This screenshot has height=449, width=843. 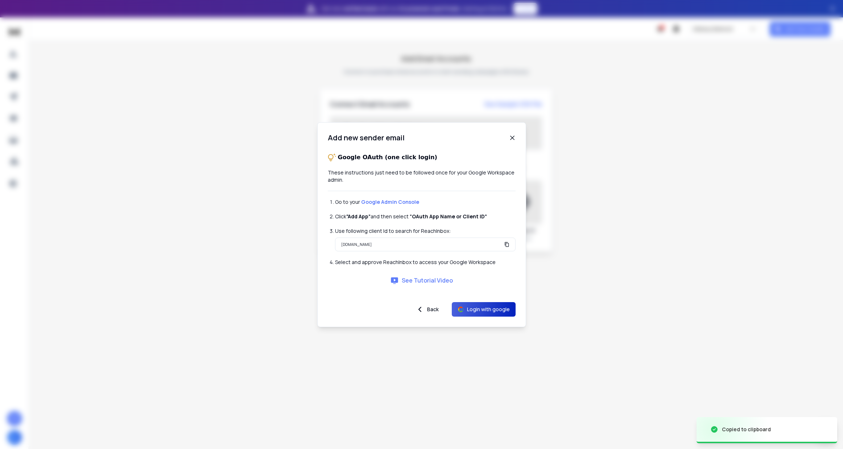 What do you see at coordinates (426, 231) in the screenshot?
I see `li: Use following client Id to search for ReachInbox:` at bounding box center [426, 231].